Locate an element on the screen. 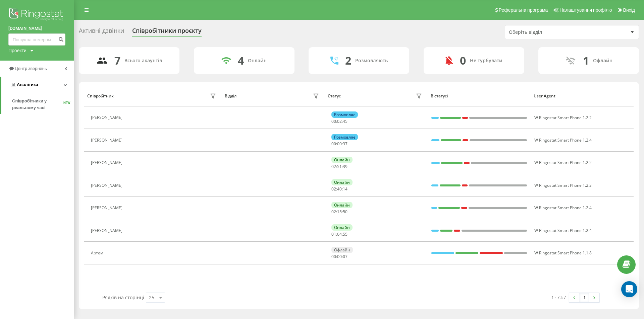  span: Рядків на сторінці is located at coordinates (123, 298).